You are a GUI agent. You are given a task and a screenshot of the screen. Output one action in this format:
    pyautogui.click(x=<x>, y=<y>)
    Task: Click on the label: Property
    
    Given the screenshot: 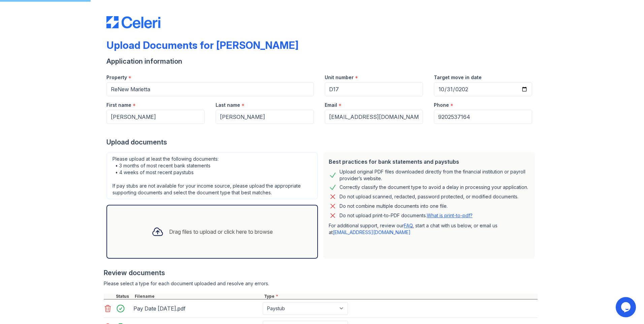 What is the action you would take?
    pyautogui.click(x=117, y=78)
    